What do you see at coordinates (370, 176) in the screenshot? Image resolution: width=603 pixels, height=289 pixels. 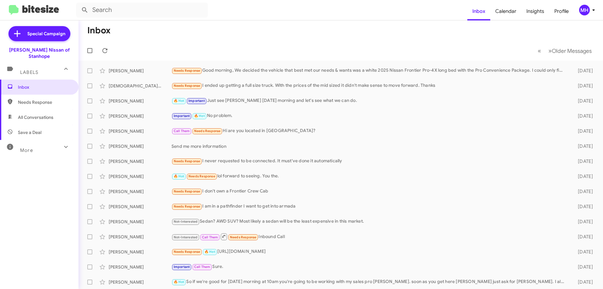 I see `div: lol forward to seeing. You the.` at bounding box center [370, 176].